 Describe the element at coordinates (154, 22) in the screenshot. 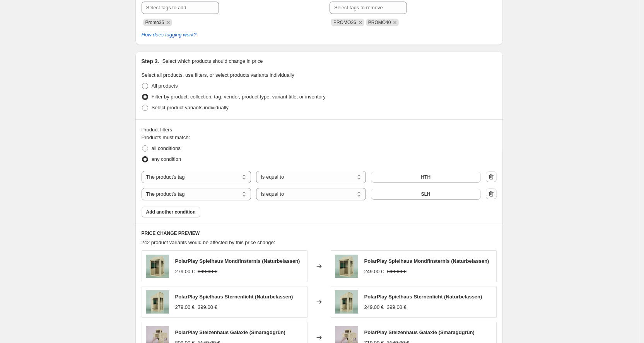

I see `span: Promo35` at that location.